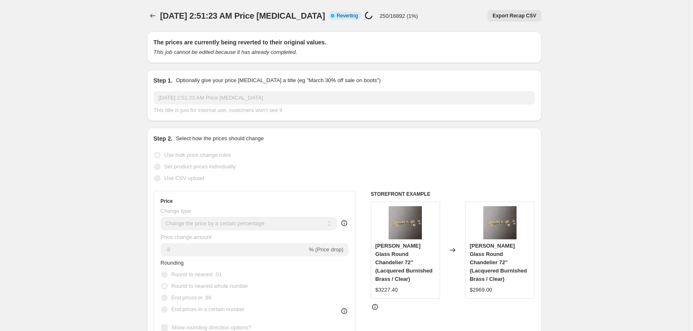 This screenshot has width=693, height=331. Describe the element at coordinates (234, 250) in the screenshot. I see `input: -15` at that location.